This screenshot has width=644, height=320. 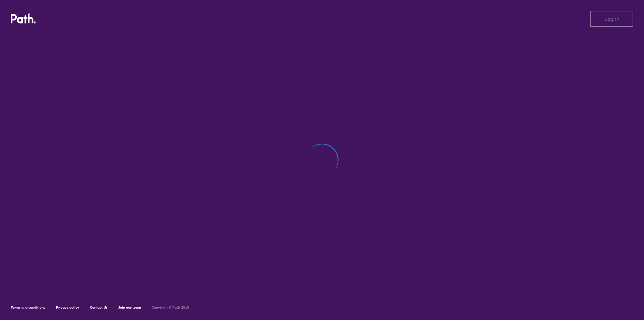 I want to click on a: Privacy policy, so click(x=68, y=307).